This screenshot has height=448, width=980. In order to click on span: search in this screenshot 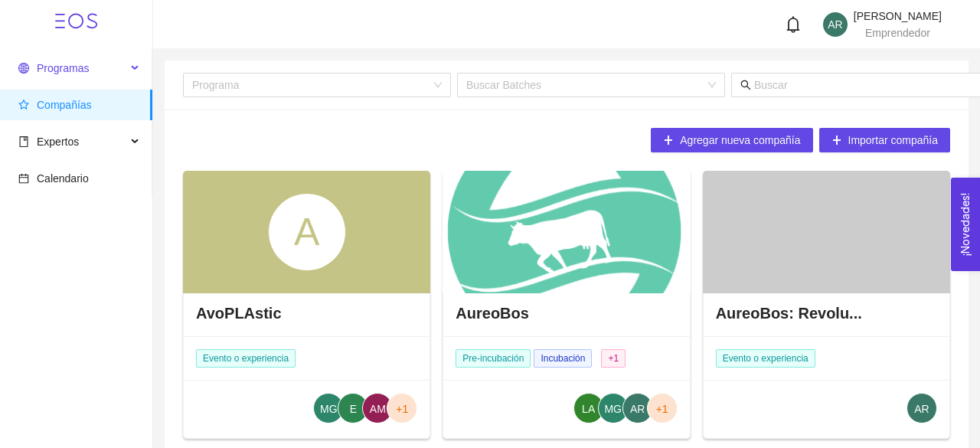, I will do `click(746, 85)`.